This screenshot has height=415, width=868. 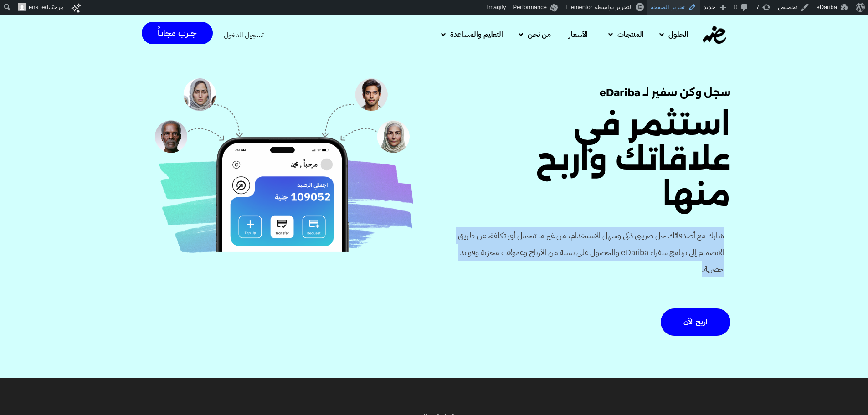 What do you see at coordinates (695, 322) in the screenshot?
I see `span: اربح الآن` at bounding box center [695, 322].